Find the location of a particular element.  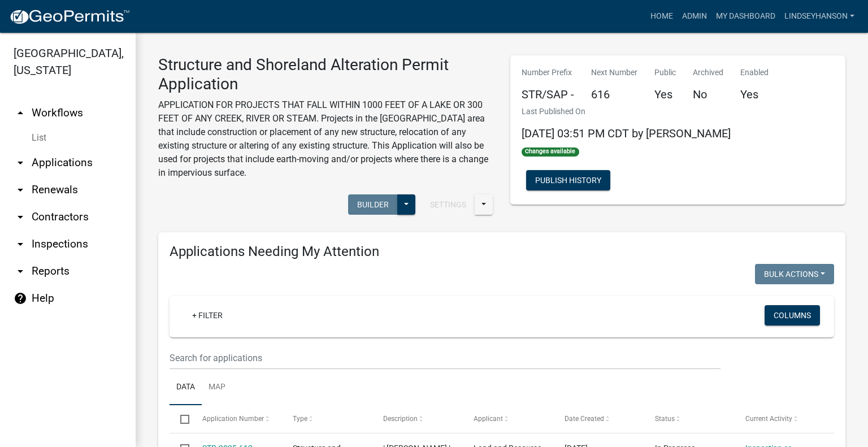

input: Search for applications is located at coordinates (445, 357).